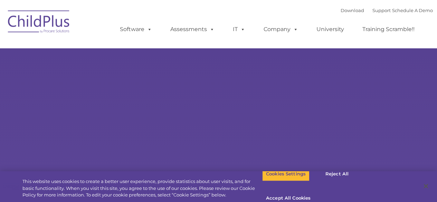 This screenshot has height=202, width=437. What do you see at coordinates (330, 29) in the screenshot?
I see `a: University` at bounding box center [330, 29].